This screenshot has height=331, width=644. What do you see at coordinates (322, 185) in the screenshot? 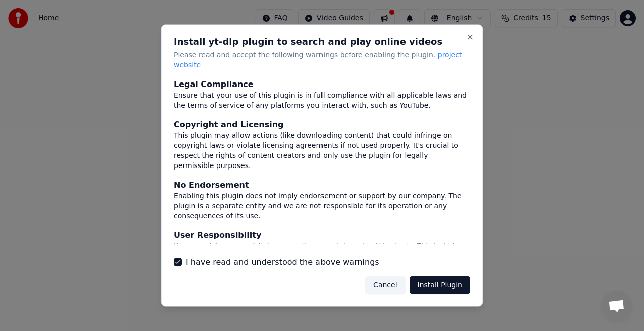
I see `div: No Endorsement` at bounding box center [322, 185].